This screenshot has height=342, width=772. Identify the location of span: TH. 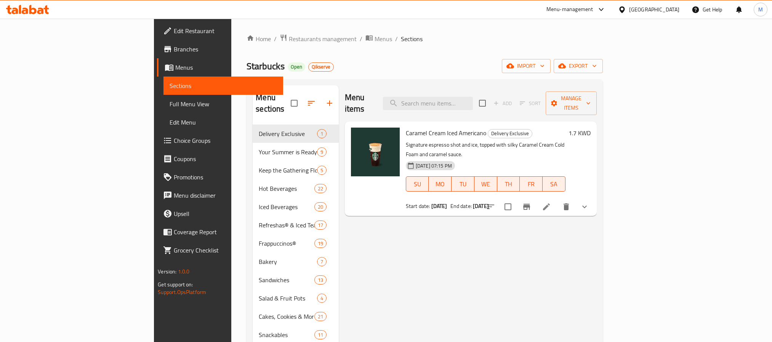
(509, 184).